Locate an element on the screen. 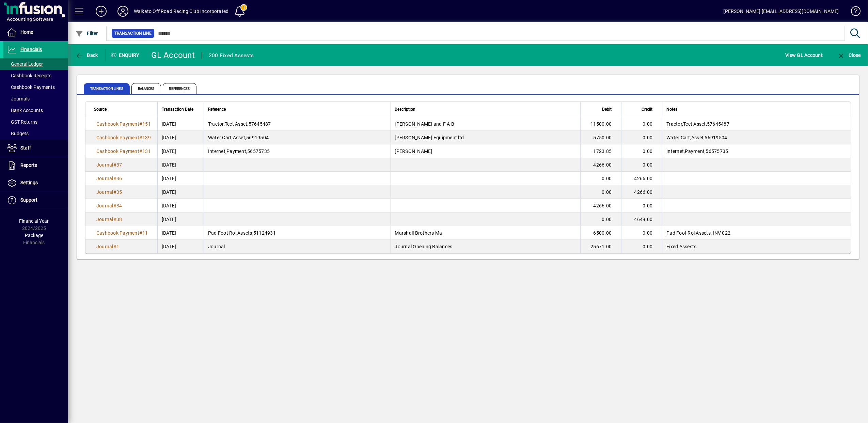 The height and width of the screenshot is (423, 868). a: Budgets is located at coordinates (36, 133).